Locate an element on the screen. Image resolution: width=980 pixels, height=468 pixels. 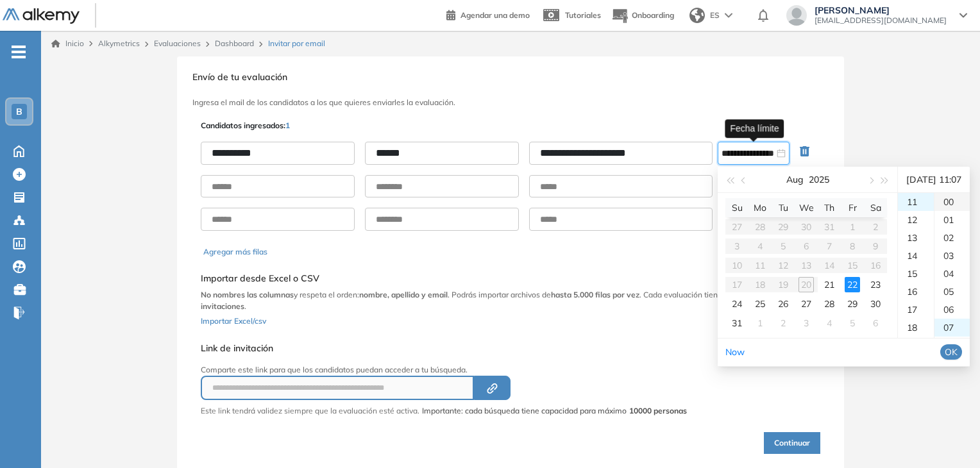
th: Tu is located at coordinates (783, 208).